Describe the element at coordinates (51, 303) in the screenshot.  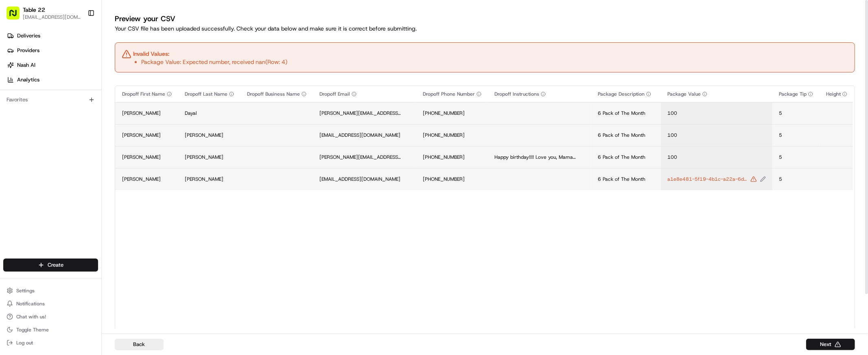
I see `button: Notifications` at that location.